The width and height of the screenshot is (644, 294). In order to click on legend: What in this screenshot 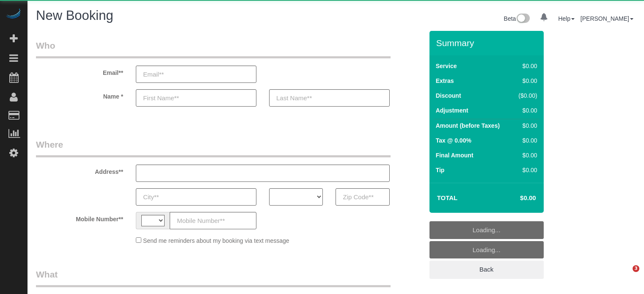, I will do `click(213, 277)`.